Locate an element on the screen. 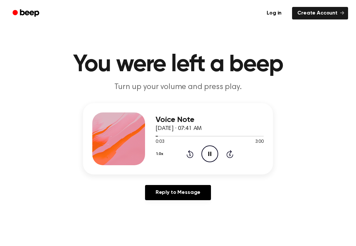 The image size is (356, 246). a: Reply to Message is located at coordinates (178, 193).